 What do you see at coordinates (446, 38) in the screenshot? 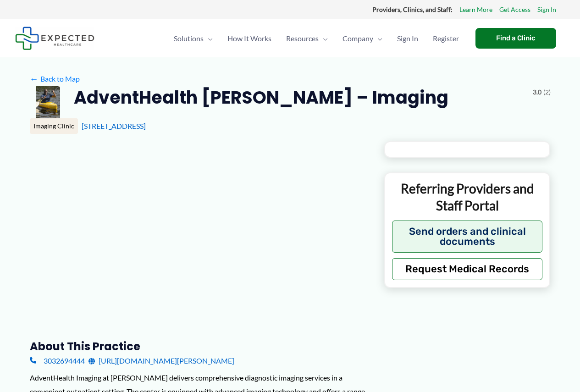
I see `a: Register` at bounding box center [446, 38].